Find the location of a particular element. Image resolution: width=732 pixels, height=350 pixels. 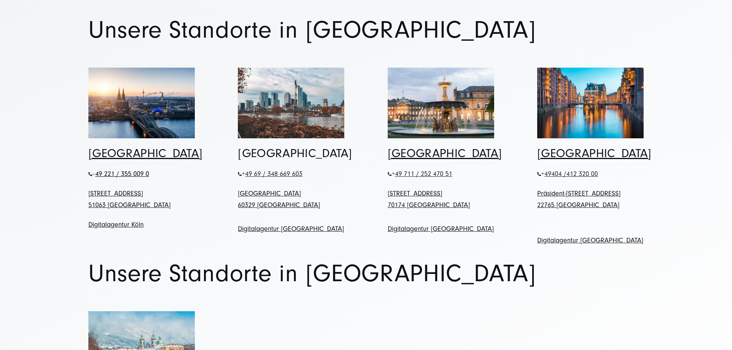

img: Digitalagentur Stuttgart - Bild eines Brunnens in Stuttgart is located at coordinates (440, 103).